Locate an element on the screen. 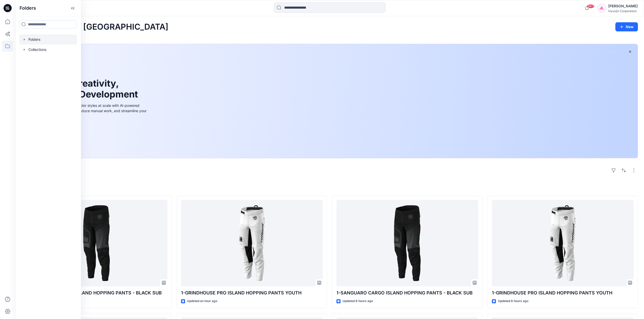 This screenshot has height=319, width=644. h1: Unleash Creativity, Speed Up Development is located at coordinates (87, 89).